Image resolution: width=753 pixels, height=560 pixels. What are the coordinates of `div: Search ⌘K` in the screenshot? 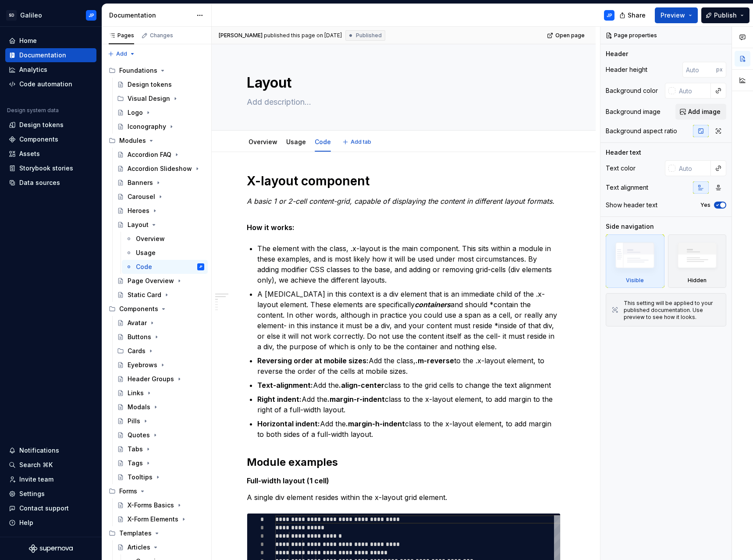 It's located at (36, 465).